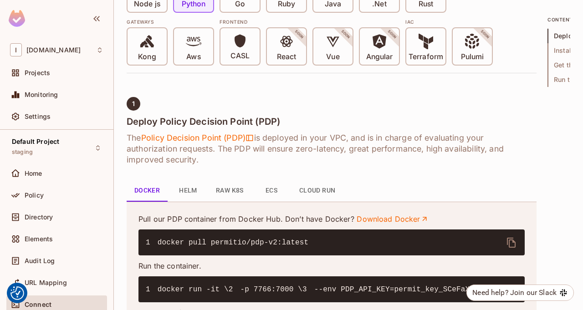 Image resolution: width=583 pixels, height=310 pixels. I want to click on p: Angular, so click(380, 57).